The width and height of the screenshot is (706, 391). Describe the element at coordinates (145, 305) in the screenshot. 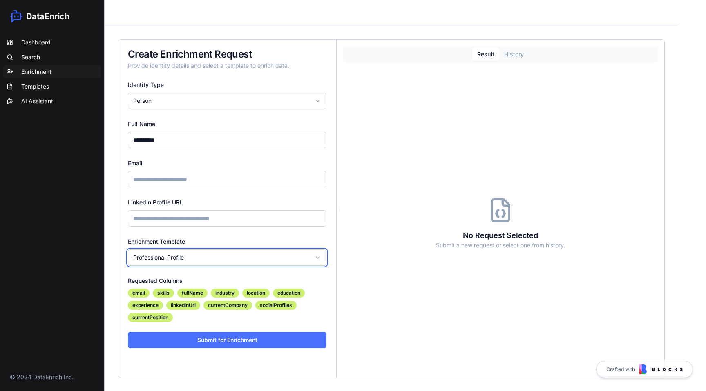

I see `div: experience` at that location.